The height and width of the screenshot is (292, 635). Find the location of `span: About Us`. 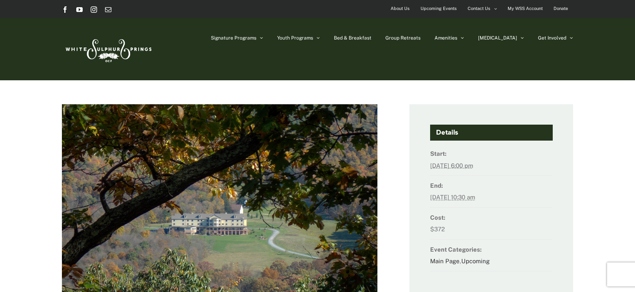

span: About Us is located at coordinates (400, 8).